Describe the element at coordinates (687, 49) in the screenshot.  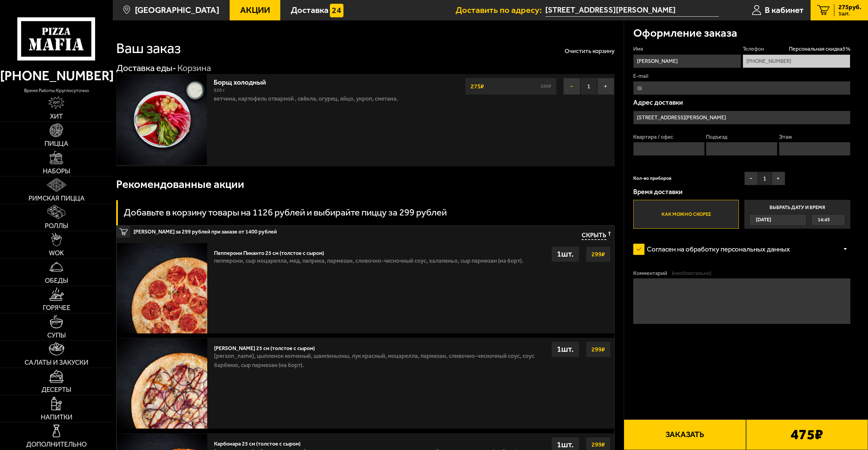
I see `label: Имя` at that location.